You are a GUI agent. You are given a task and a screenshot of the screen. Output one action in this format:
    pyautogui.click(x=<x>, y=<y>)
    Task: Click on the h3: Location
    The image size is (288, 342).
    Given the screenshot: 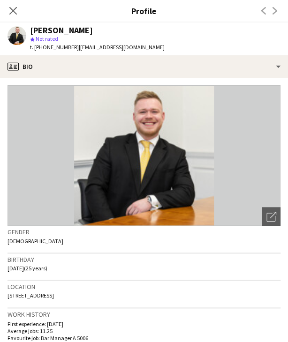 What is the action you would take?
    pyautogui.click(x=144, y=287)
    